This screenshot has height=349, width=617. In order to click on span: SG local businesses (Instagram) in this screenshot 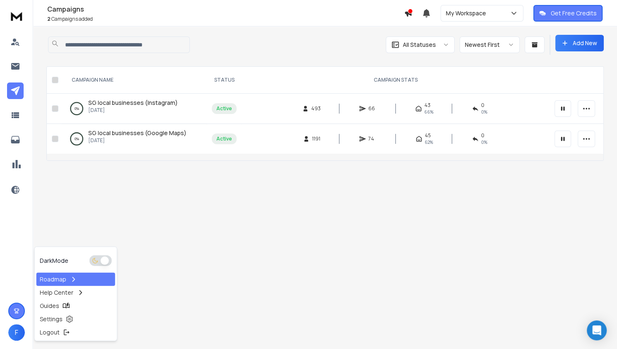, I will do `click(133, 102)`.